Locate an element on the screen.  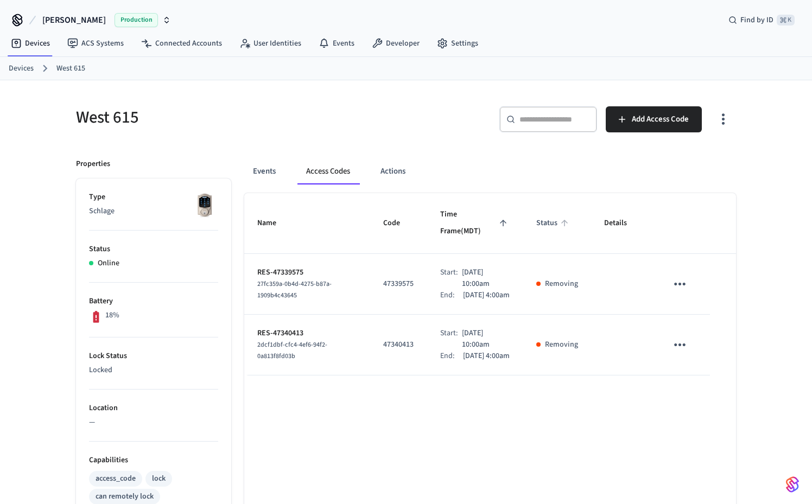
p: Capabilities is located at coordinates (153, 460).